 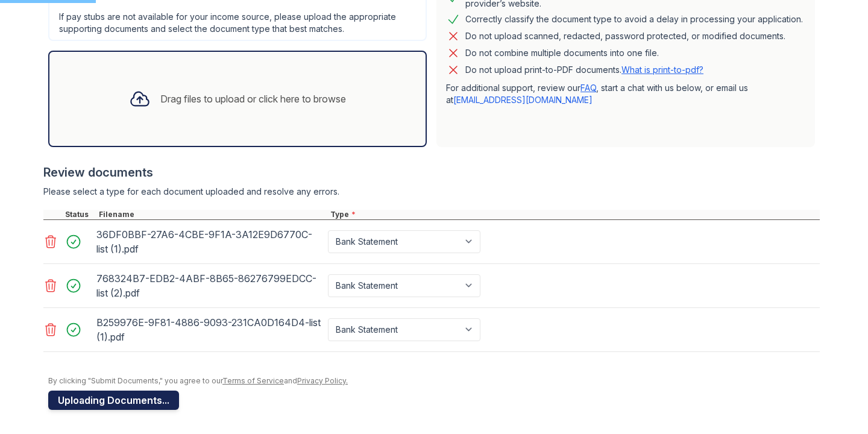 I want to click on div: B259976E-9F81-4886-9093-231CA0D164D4-list (1).pdf, so click(x=210, y=330).